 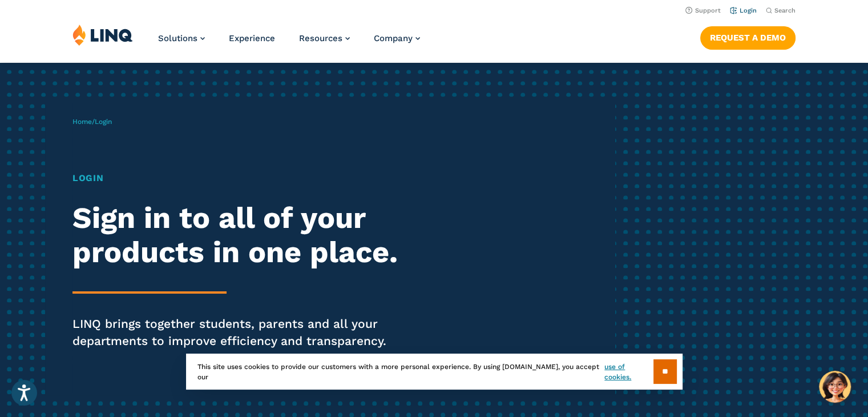 What do you see at coordinates (252, 38) in the screenshot?
I see `span: Experience` at bounding box center [252, 38].